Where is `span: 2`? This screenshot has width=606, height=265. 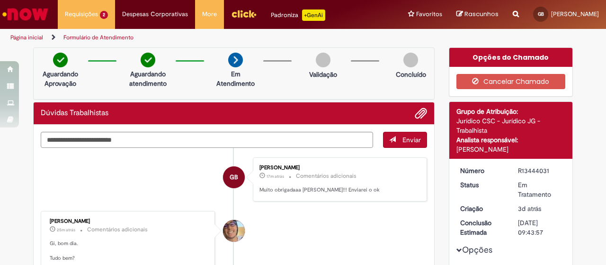 span: 2 is located at coordinates (104, 15).